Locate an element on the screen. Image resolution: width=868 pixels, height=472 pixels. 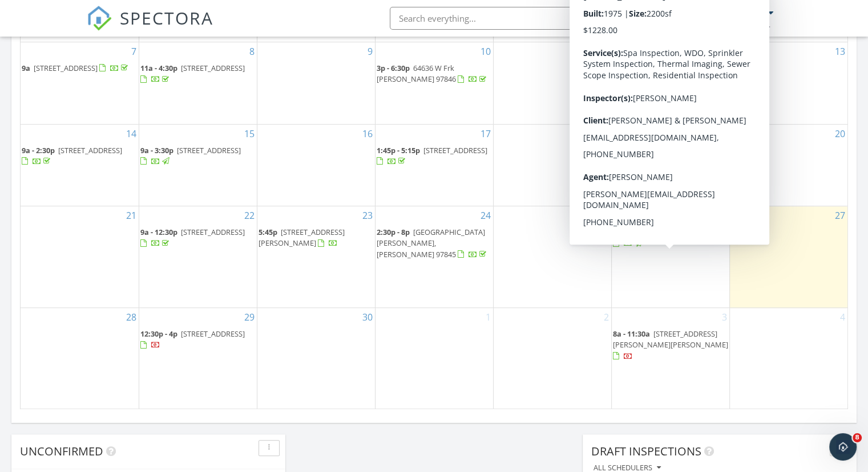
img: The Best Home Inspection Software - Spectora is located at coordinates (99, 19).